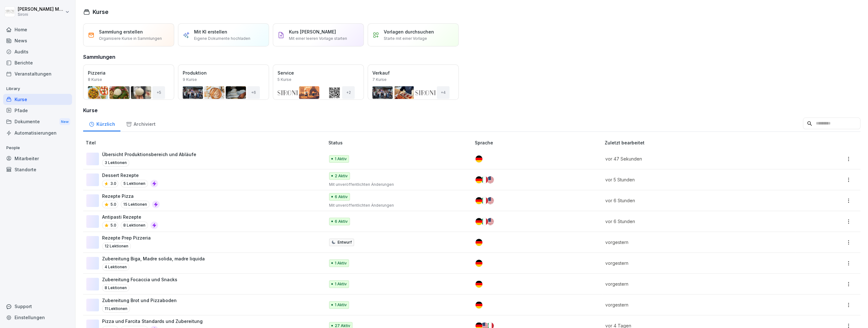  Describe the element at coordinates (117, 246) in the screenshot. I see `p: 12 Lektionen` at that location.